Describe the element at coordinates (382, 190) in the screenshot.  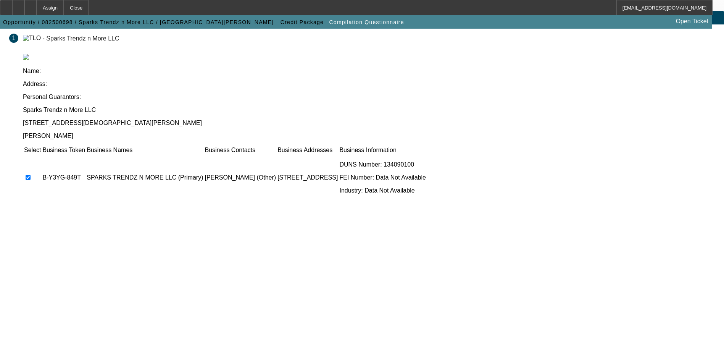
I see `p: Industry: Data Not Available` at that location.